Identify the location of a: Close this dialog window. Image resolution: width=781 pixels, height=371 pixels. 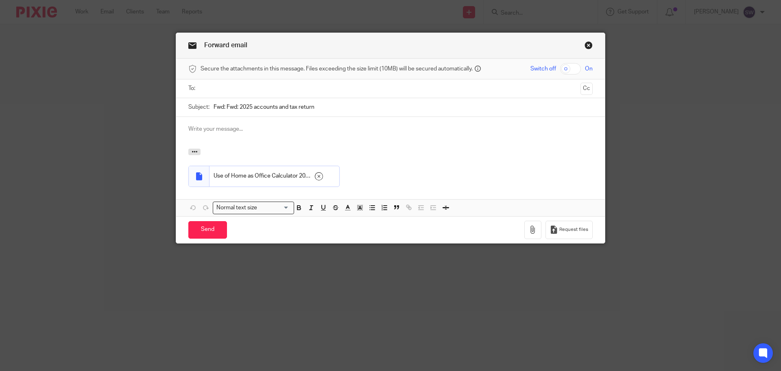
(589, 46).